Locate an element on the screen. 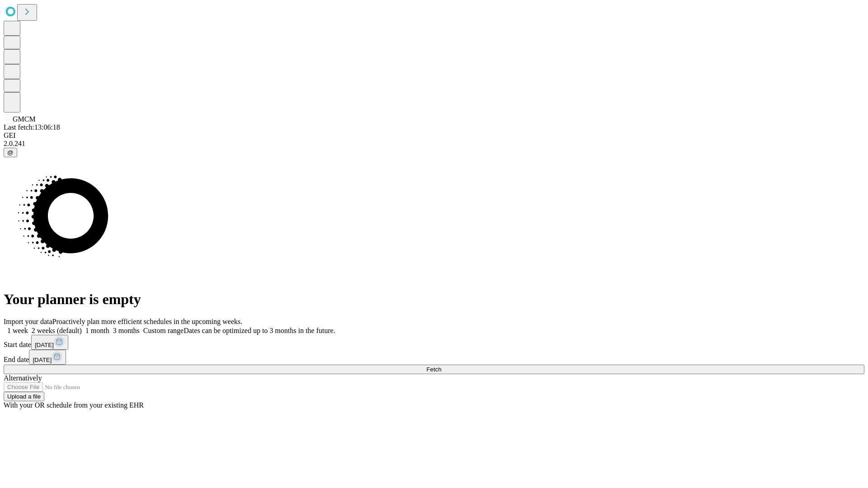 The height and width of the screenshot is (488, 868). span: 1 week is located at coordinates (18, 330).